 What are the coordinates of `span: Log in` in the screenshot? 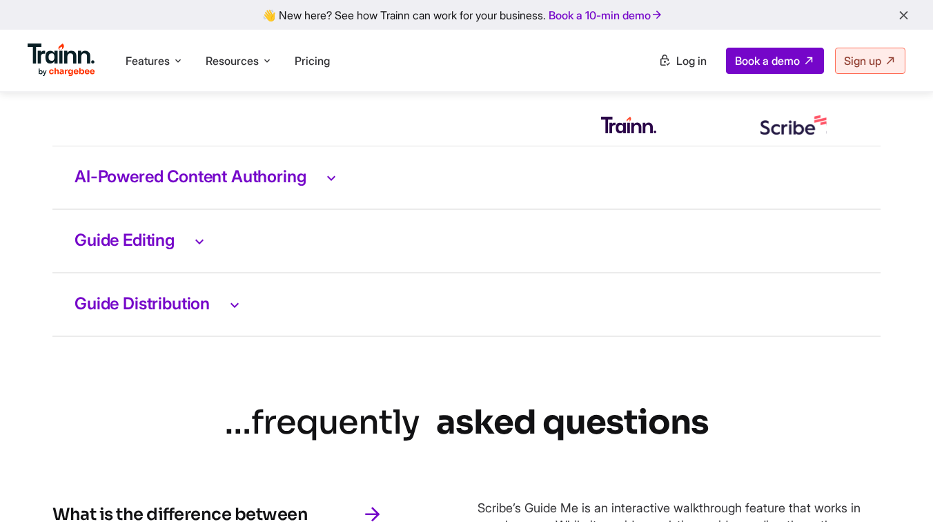 It's located at (691, 61).